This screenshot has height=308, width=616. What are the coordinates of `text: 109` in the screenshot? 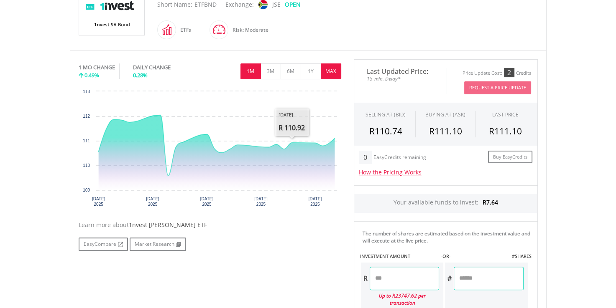 It's located at (86, 190).